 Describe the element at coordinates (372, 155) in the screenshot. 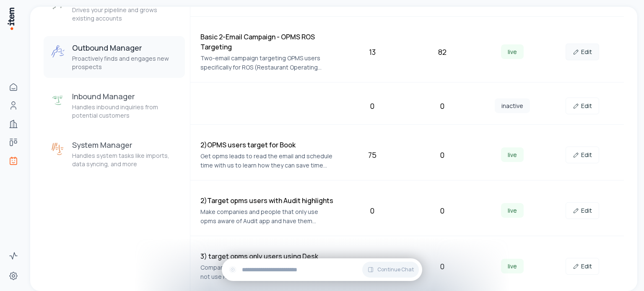

I see `div: 75` at that location.